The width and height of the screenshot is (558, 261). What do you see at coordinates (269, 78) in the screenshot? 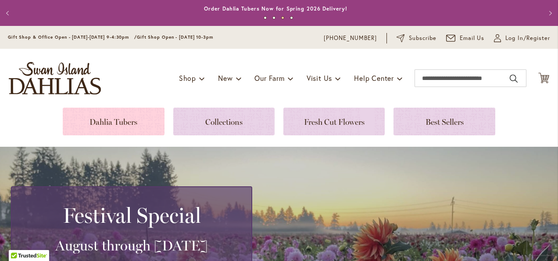
I see `span: Our Farm` at bounding box center [269, 78].